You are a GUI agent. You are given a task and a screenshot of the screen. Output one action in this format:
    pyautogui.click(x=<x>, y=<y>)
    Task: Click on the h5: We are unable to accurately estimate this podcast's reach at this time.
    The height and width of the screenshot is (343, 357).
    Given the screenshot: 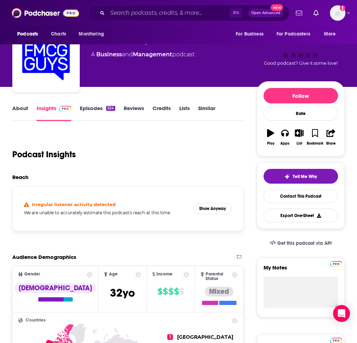 What is the action you would take?
    pyautogui.click(x=106, y=213)
    